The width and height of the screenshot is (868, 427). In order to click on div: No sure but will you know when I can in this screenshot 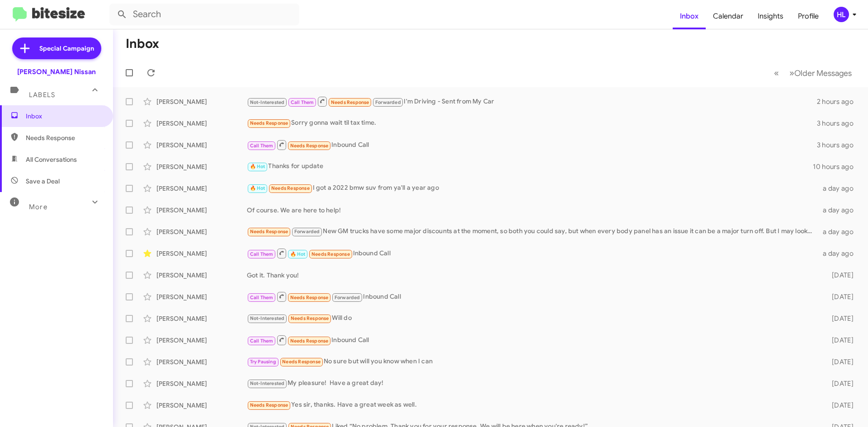, I will do `click(532, 361)`.